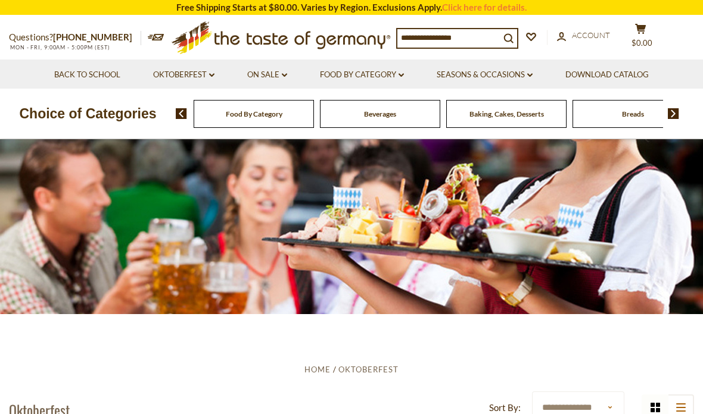 This screenshot has height=414, width=703. What do you see at coordinates (484, 75) in the screenshot?
I see `a: Seasons & Occasions` at bounding box center [484, 75].